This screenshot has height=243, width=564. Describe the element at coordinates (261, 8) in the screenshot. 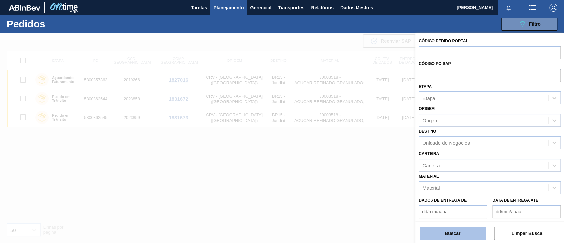

I see `font: Gerencial` at that location.